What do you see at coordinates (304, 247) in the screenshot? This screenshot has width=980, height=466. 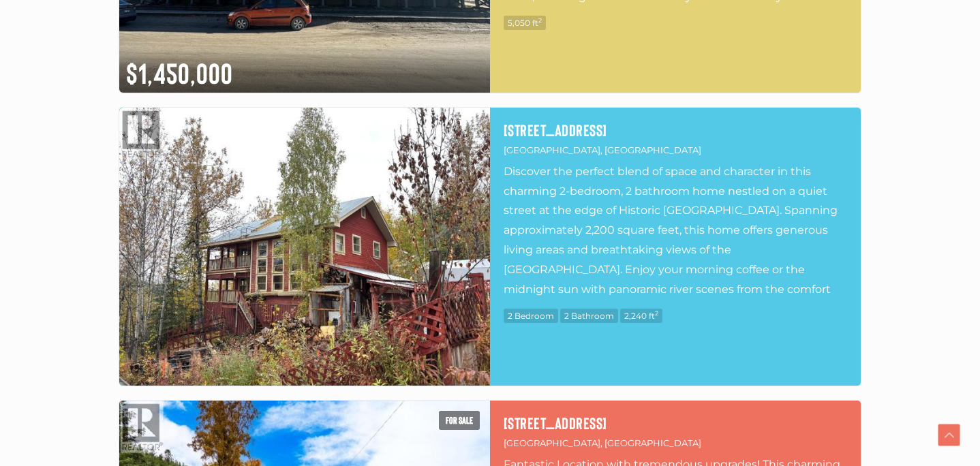 I see `img: 1217 7TH AVENUE, Dawson City, Yukon` at bounding box center [304, 247].